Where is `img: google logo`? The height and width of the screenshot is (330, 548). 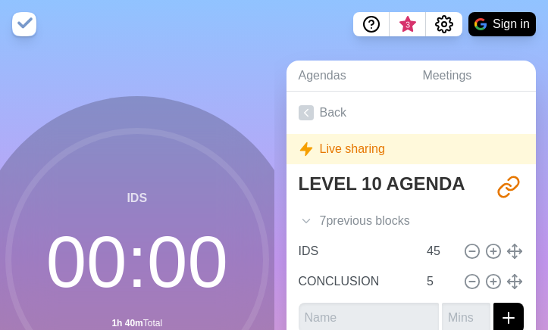 img: google logo is located at coordinates (481, 24).